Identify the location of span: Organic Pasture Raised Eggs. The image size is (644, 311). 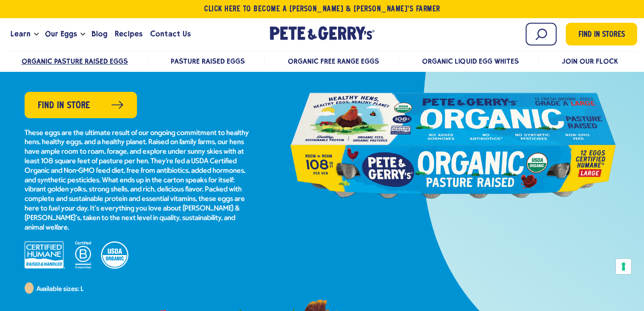
(74, 61).